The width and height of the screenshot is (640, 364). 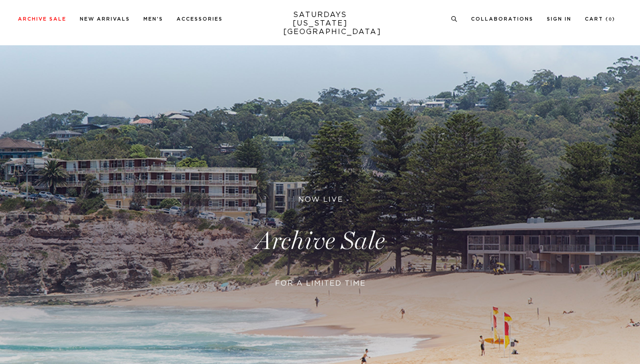 What do you see at coordinates (502, 19) in the screenshot?
I see `a: Collaborations` at bounding box center [502, 19].